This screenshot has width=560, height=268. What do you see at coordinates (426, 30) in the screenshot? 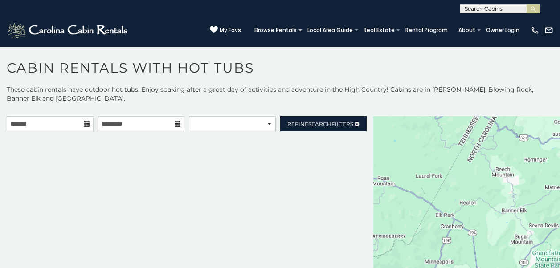
I see `a: Rental Program` at bounding box center [426, 30].